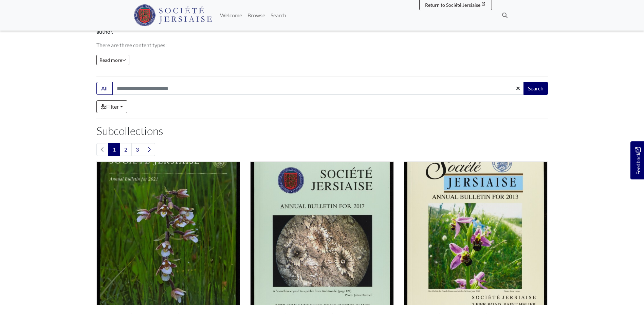 Image resolution: width=644 pixels, height=314 pixels. Describe the element at coordinates (173, 15) in the screenshot. I see `img: Société Jersiaise` at that location.